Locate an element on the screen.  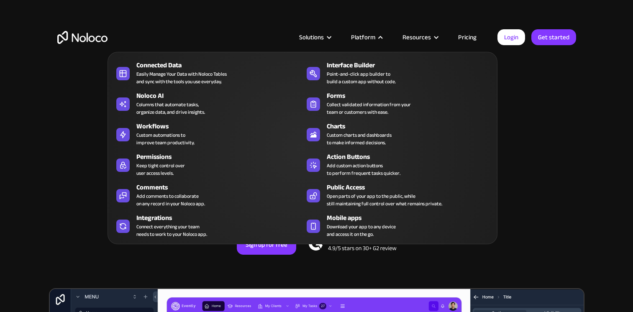
div: Comments is located at coordinates (221, 187).